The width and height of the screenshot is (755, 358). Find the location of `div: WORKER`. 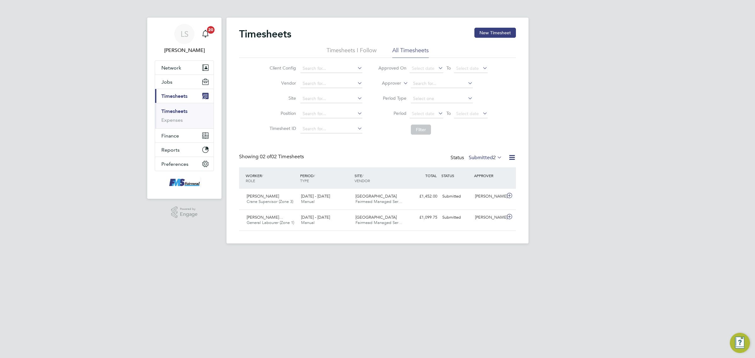

div: WORKER is located at coordinates (271, 178).